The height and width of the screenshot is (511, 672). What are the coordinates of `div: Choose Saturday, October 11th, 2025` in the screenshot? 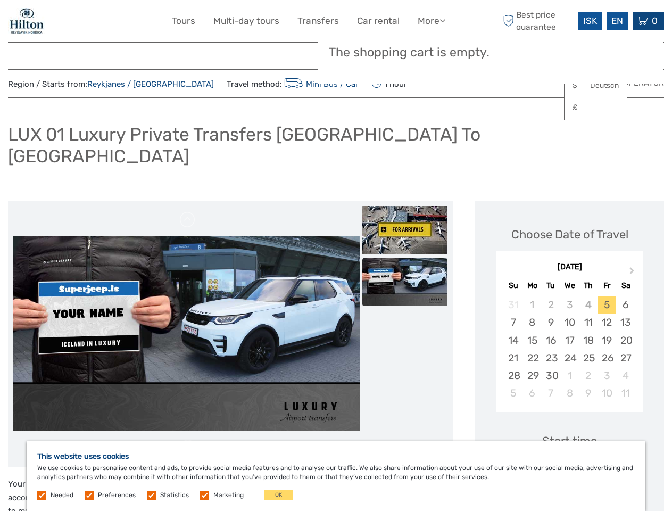 It's located at (625, 392).